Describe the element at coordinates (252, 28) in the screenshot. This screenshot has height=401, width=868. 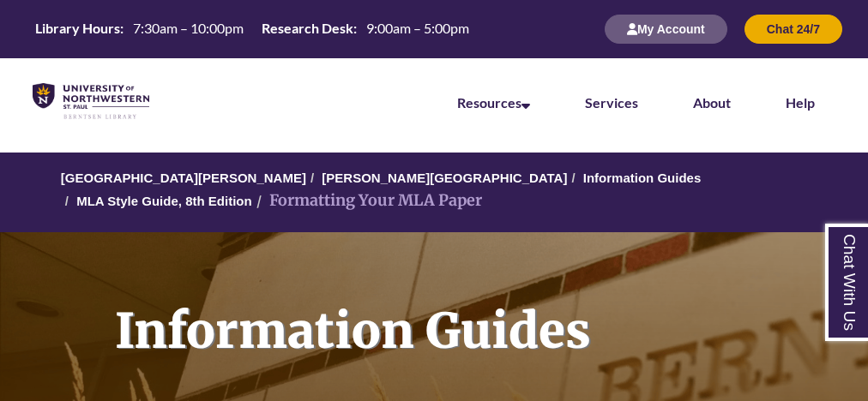
I see `table: Hours Today` at that location.